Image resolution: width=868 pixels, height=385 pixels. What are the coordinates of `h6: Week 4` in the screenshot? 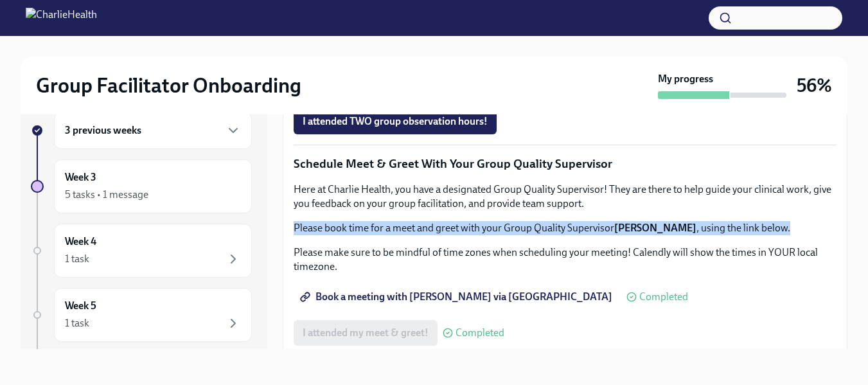 It's located at (80, 242).